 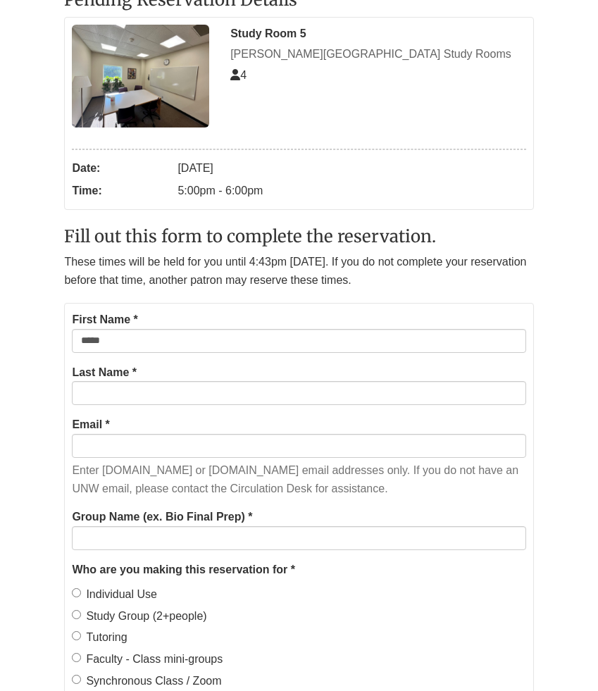 What do you see at coordinates (139, 616) in the screenshot?
I see `label: Study Group (2+people)` at bounding box center [139, 616].